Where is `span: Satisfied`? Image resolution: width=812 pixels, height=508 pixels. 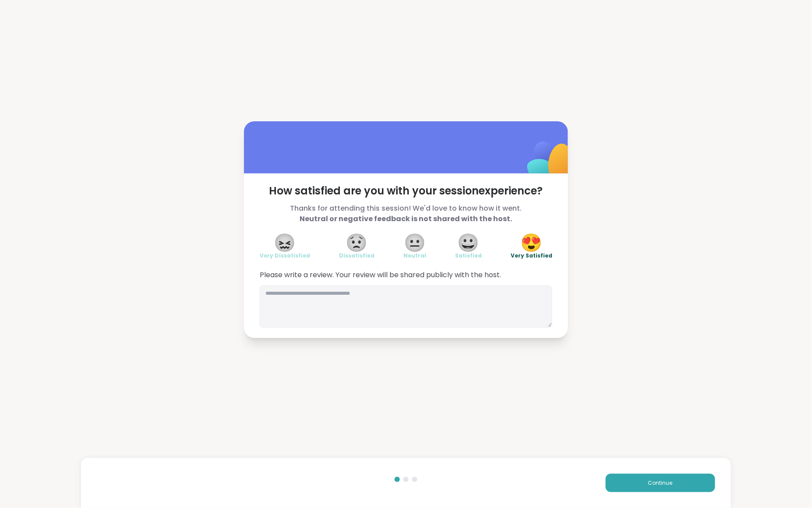 span: Satisfied is located at coordinates (468, 256).